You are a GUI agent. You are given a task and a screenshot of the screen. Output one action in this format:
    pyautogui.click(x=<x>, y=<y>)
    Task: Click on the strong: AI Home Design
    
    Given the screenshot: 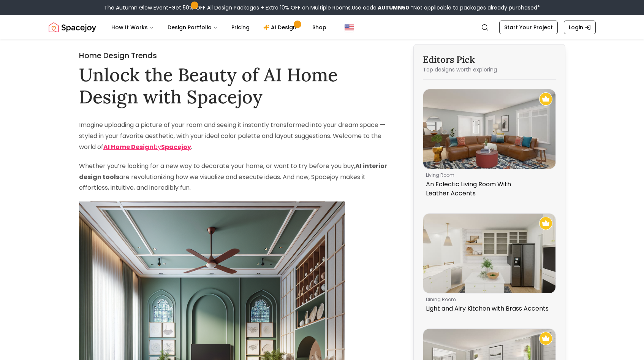 What is the action you would take?
    pyautogui.click(x=128, y=147)
    